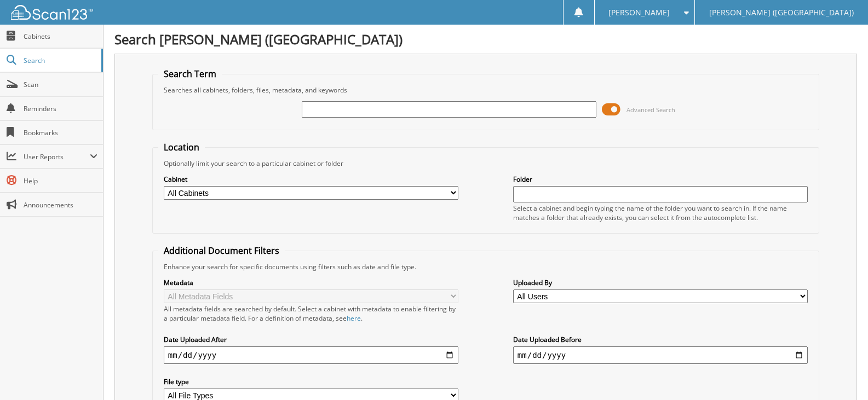  I want to click on label: Folder, so click(660, 179).